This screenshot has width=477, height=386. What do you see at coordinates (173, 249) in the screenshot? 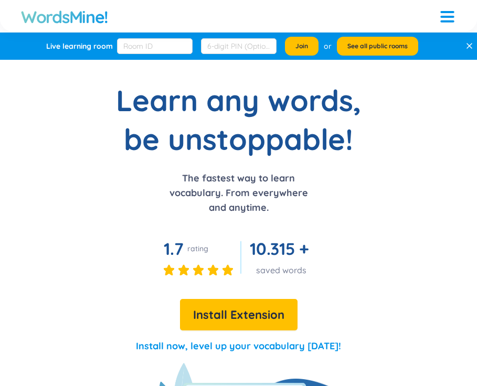
I see `span: 1.7` at bounding box center [173, 249].